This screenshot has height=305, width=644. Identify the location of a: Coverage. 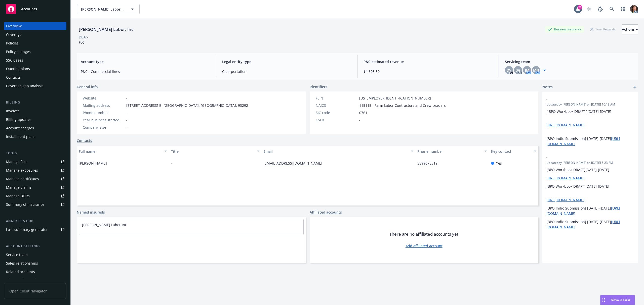
(35, 35).